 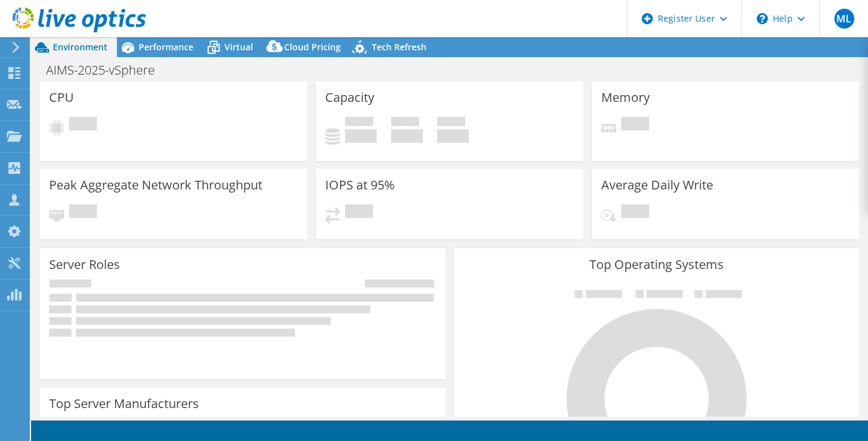 What do you see at coordinates (107, 70) in the screenshot?
I see `h1: AIMS-2025-vSphere` at bounding box center [107, 70].